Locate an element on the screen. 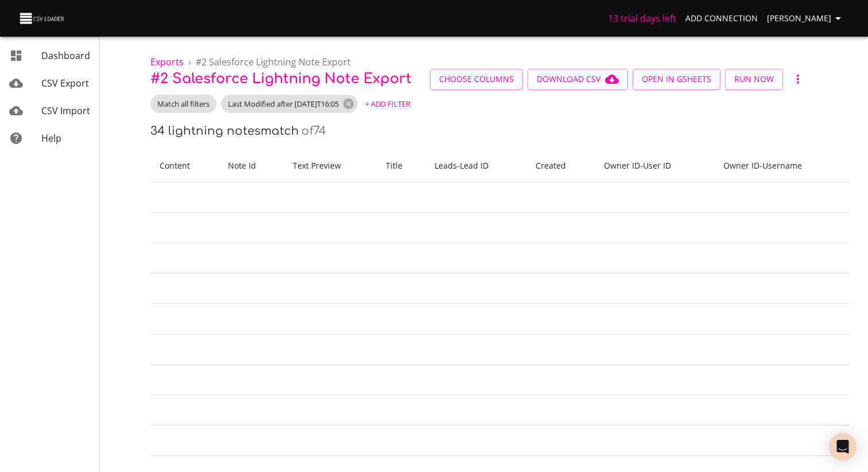  h6: 34 lightning notes match is located at coordinates (225, 131).